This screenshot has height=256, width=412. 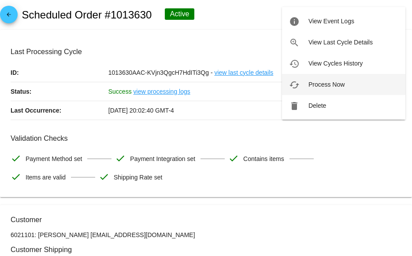 What do you see at coordinates (317, 106) in the screenshot?
I see `span: Delete` at bounding box center [317, 106].